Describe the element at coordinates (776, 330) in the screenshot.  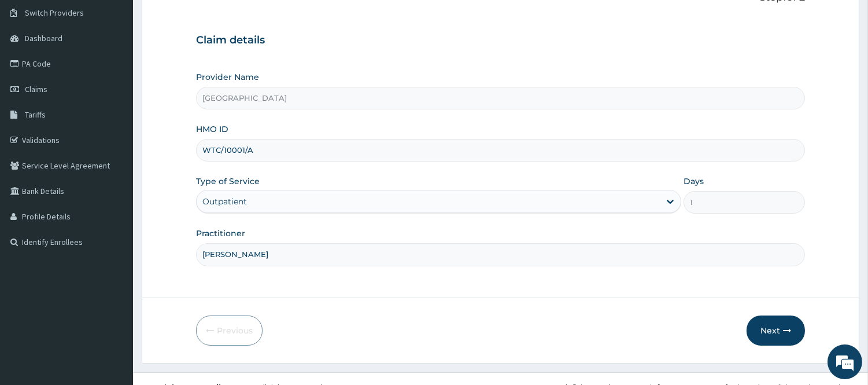
I see `button: Next` at that location.